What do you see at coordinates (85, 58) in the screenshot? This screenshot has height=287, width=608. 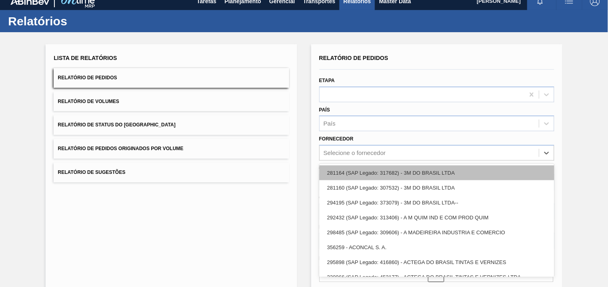 I see `span: Lista de Relatórios` at bounding box center [85, 58].